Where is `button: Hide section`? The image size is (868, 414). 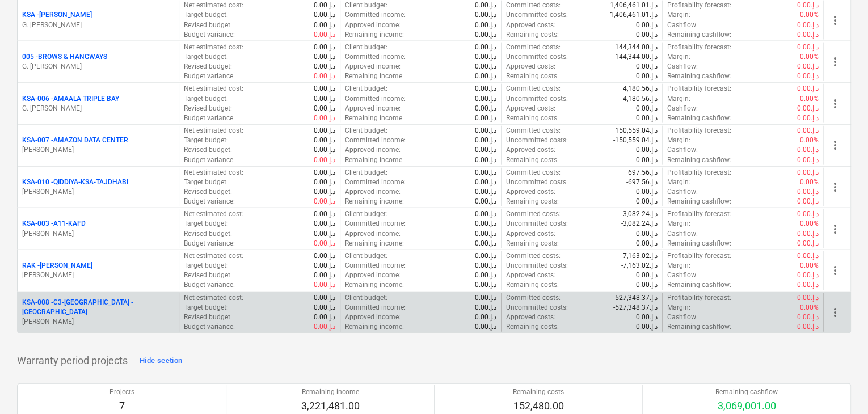
button: Hide section is located at coordinates (161, 361).